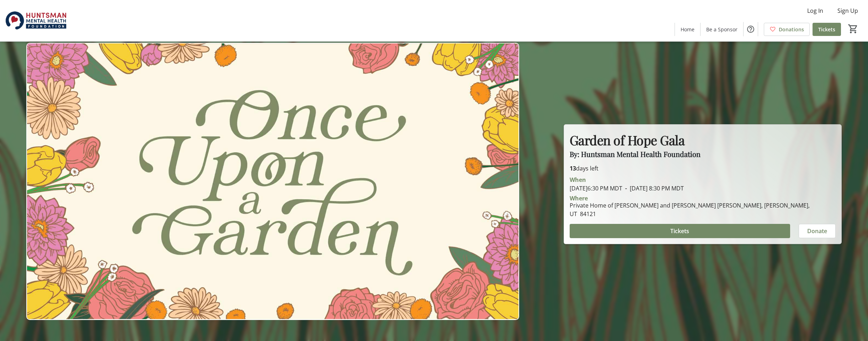 This screenshot has width=868, height=341. I want to click on button: Help, so click(750, 29).